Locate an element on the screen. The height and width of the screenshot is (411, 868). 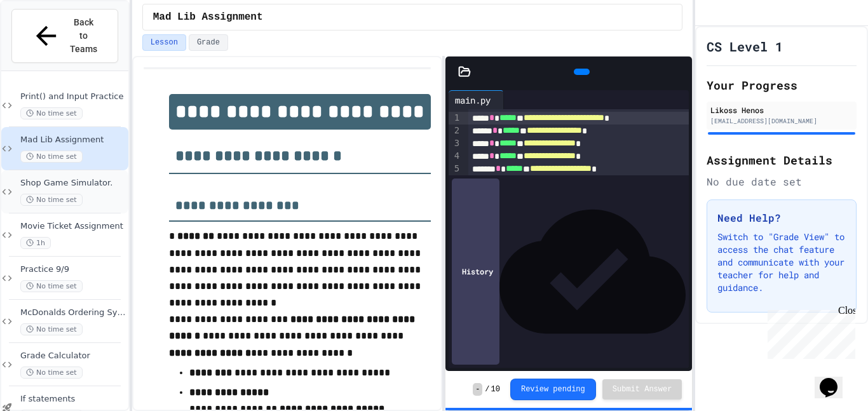
div: No due date set is located at coordinates (782, 182).